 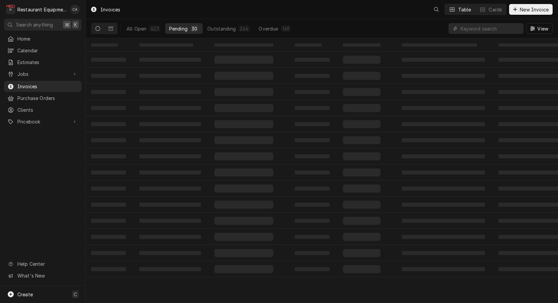 I want to click on span: Help Center, so click(x=47, y=263).